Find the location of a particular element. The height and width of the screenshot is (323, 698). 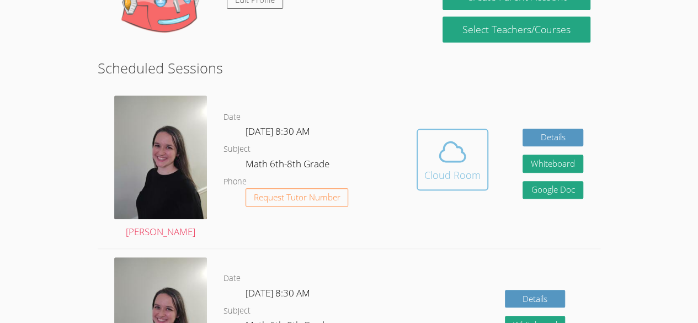

button: Request Tutor Number is located at coordinates (297, 197).